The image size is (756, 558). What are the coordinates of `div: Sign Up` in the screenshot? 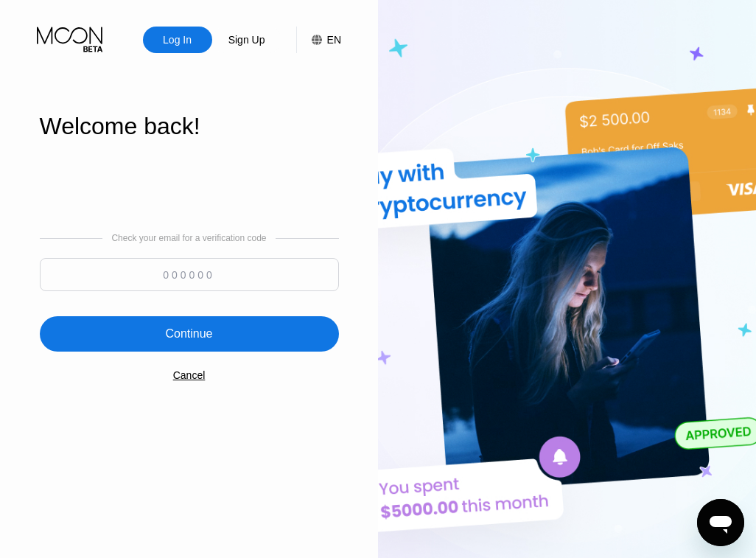 It's located at (247, 40).